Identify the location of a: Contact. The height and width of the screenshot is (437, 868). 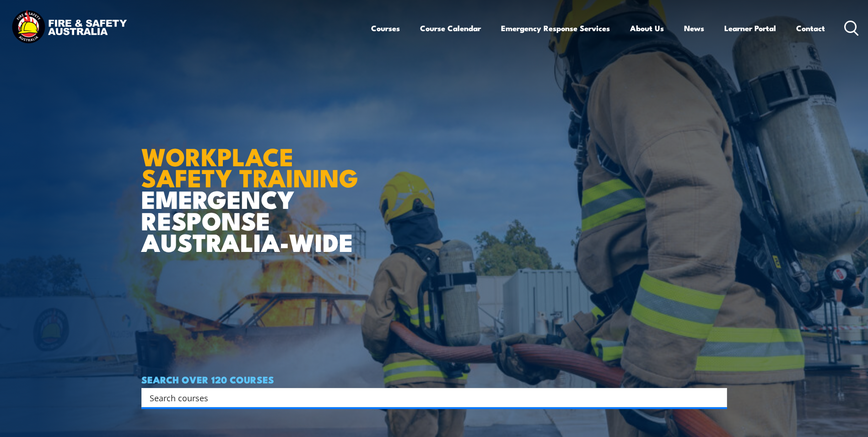
(810, 28).